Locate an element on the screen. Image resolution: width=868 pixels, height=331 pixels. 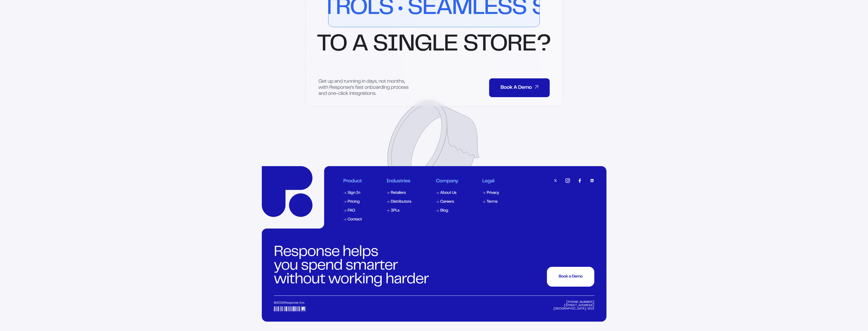
button: Book a DemoBook a DemoBook a DemoBook a DemoBook a DemoBook a DemoBook a Demo is located at coordinates (571, 277).